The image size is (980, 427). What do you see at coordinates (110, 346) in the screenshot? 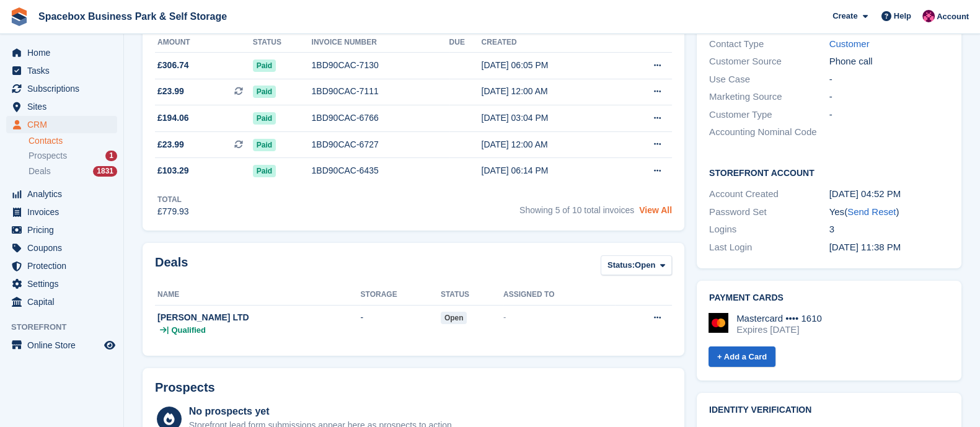
I see `a: Preview store` at bounding box center [110, 346].